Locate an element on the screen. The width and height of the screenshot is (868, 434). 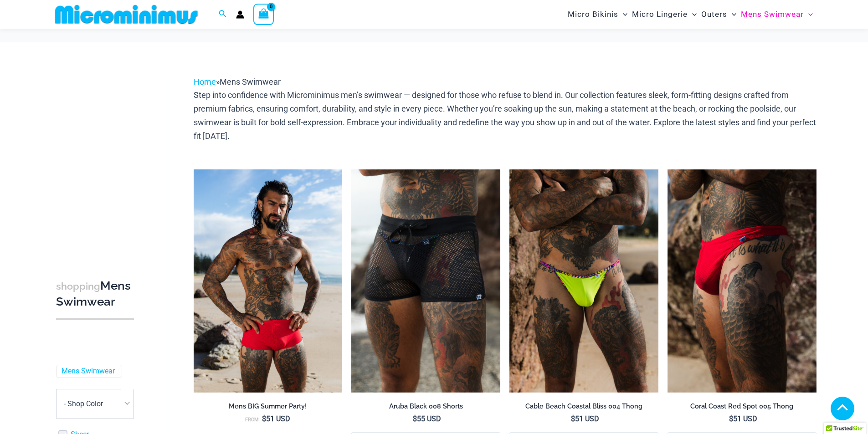
a: Search icon link is located at coordinates (223, 14).